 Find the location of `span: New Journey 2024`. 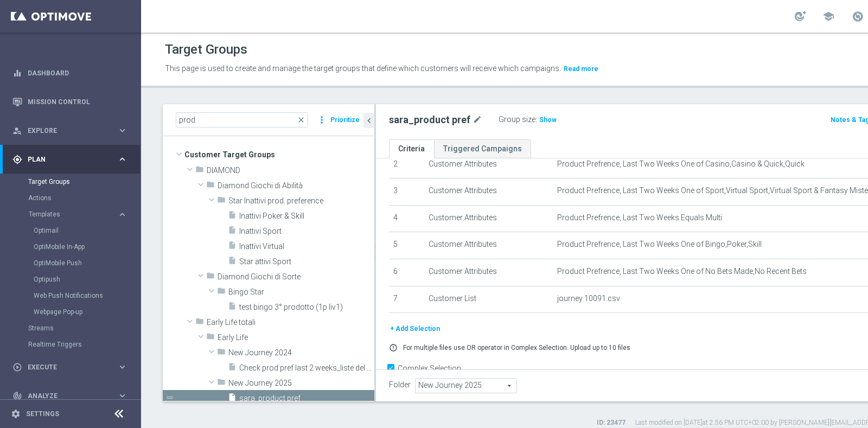

span: New Journey 2024 is located at coordinates (301, 352).